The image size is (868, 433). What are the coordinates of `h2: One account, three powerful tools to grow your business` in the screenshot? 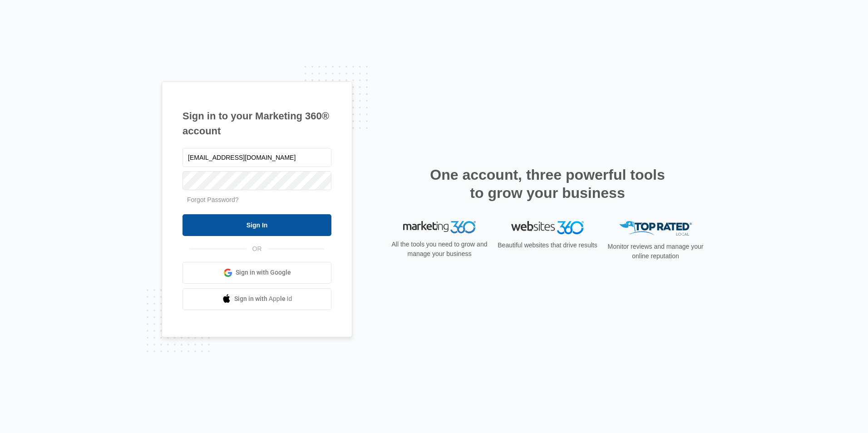 It's located at (548, 184).